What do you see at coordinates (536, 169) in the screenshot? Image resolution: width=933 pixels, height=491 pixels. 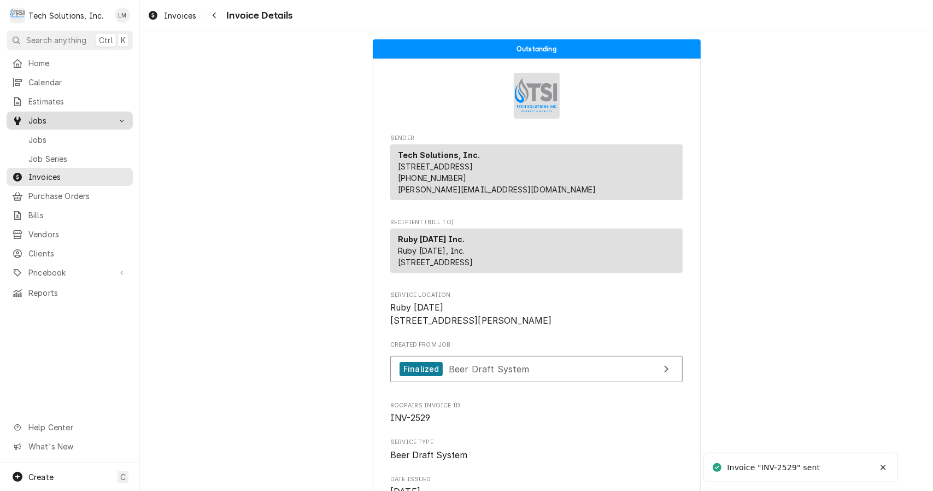 I see `div: Invoice Sender` at bounding box center [536, 169].